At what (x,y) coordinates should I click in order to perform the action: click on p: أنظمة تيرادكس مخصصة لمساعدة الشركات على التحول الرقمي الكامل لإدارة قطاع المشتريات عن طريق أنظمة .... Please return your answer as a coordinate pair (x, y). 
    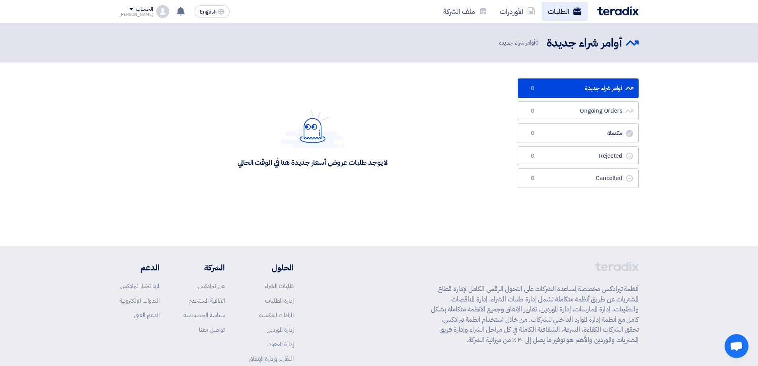
    Looking at the image, I should click on (535, 314).